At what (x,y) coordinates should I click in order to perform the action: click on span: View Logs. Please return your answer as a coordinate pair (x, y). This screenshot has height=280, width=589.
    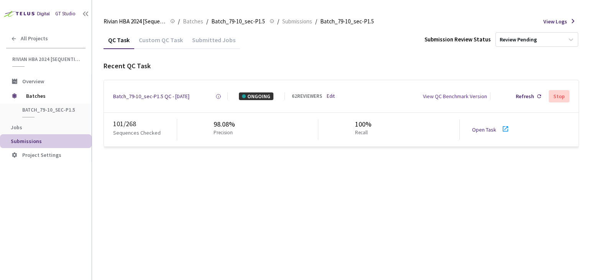
    Looking at the image, I should click on (555, 21).